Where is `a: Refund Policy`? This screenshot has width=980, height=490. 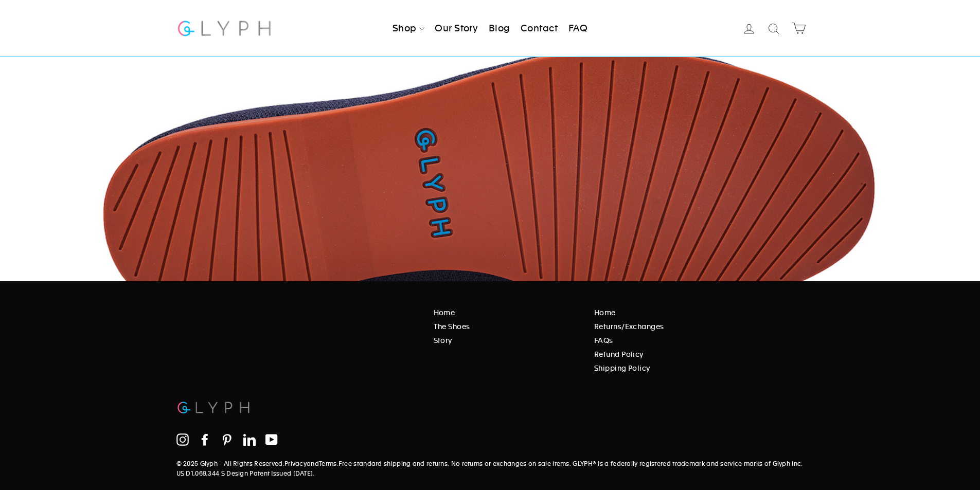 a: Refund Policy is located at coordinates (695, 355).